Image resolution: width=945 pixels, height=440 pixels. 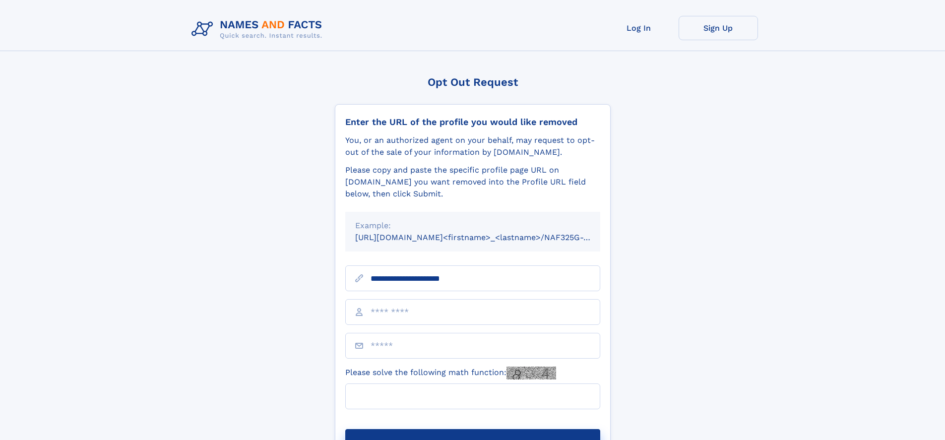 What do you see at coordinates (473, 226) in the screenshot?
I see `div: Example:` at bounding box center [473, 226].